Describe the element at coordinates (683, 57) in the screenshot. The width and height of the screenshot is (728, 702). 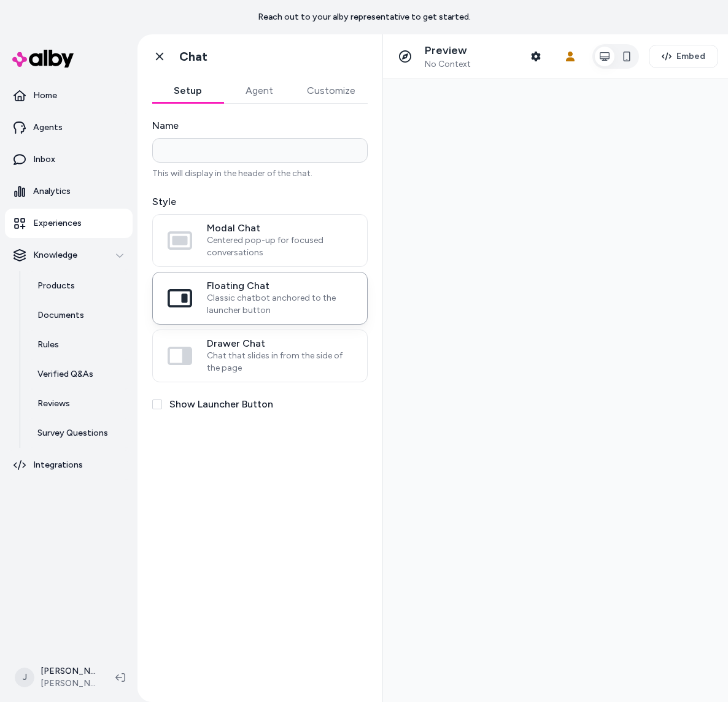
I see `button: Embed` at that location.